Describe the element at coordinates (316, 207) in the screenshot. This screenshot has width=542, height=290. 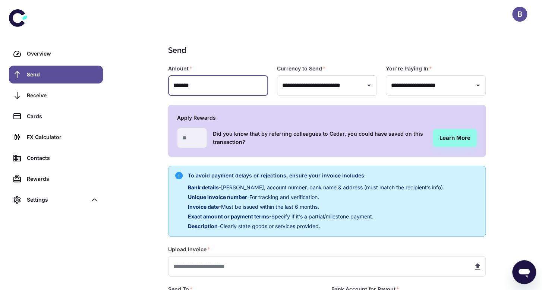
I see `p: - Must be issued within the last 6 months.` at that location.